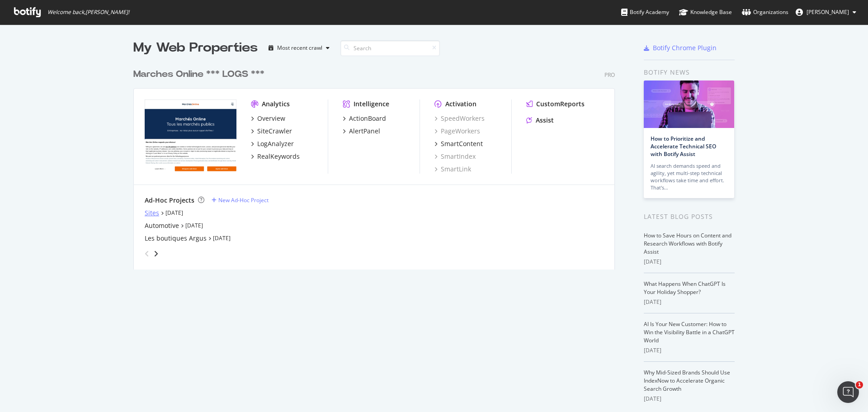 This screenshot has width=868, height=412. What do you see at coordinates (688, 243) in the screenshot?
I see `a: How to Save Hours on Content and Research Workflows with Botify Assist` at bounding box center [688, 243].